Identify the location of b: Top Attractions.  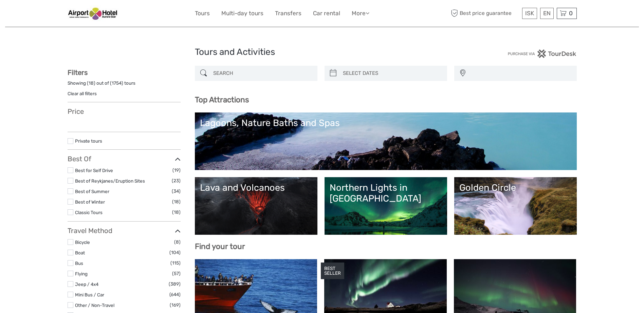
(222, 100).